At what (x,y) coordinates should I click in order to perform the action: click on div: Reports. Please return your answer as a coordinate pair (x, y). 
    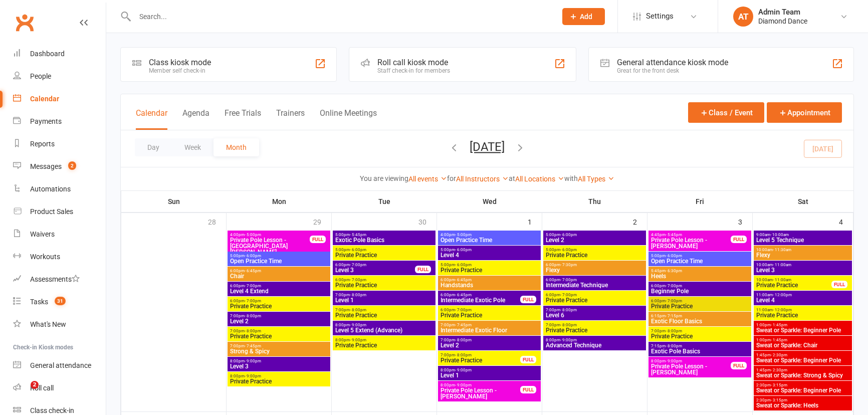
    Looking at the image, I should click on (42, 144).